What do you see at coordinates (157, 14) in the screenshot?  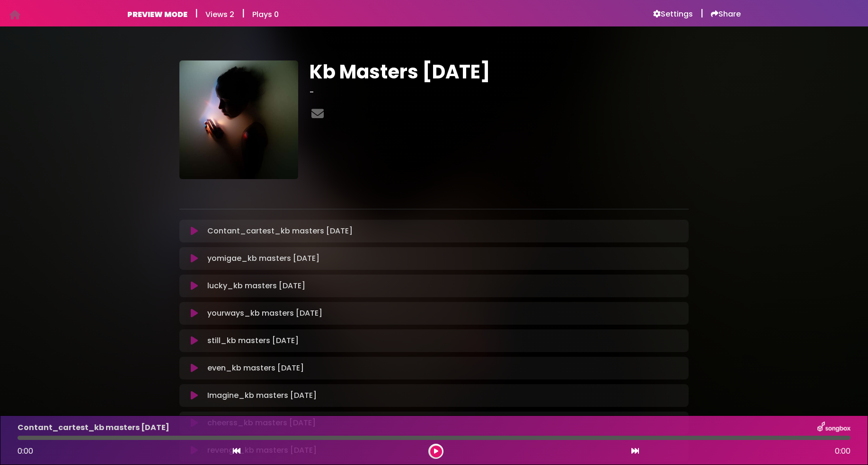 I see `h6: PREVIEW MODE` at bounding box center [157, 14].